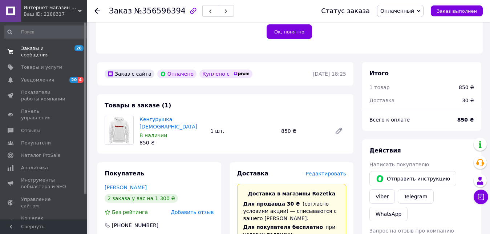 The width and height of the screenshot is (490, 234). Describe the element at coordinates (390, 120) in the screenshot. I see `span: Всего к оплате` at that location.